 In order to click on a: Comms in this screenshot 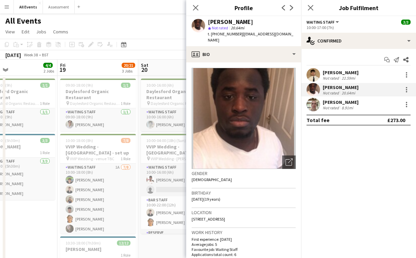, I will do `click(60, 32)`.